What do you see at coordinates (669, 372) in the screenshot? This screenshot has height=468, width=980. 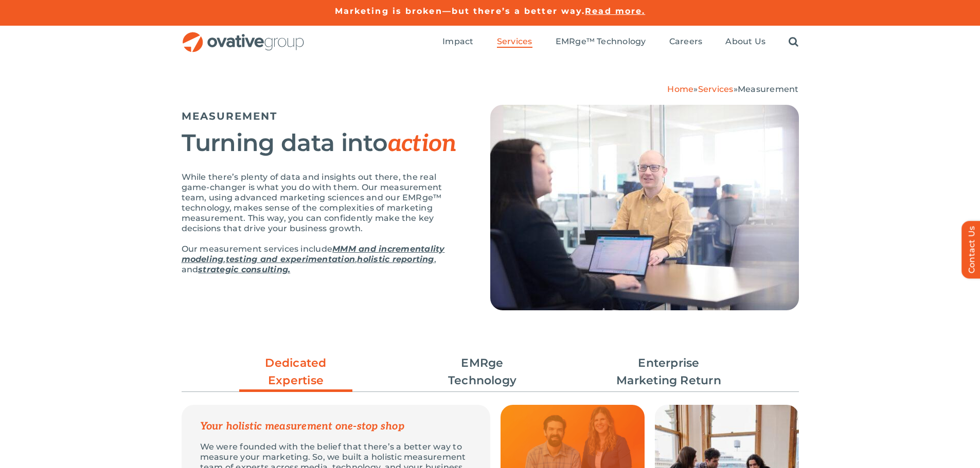 I see `a: Enterprise Marketing Return` at bounding box center [669, 372].